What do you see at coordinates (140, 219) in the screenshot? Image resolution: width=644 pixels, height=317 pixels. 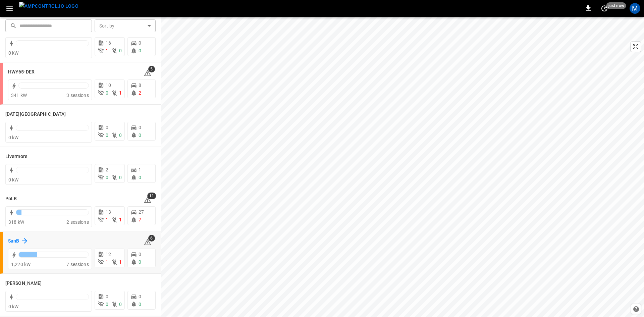 I see `span: 7` at bounding box center [140, 219].